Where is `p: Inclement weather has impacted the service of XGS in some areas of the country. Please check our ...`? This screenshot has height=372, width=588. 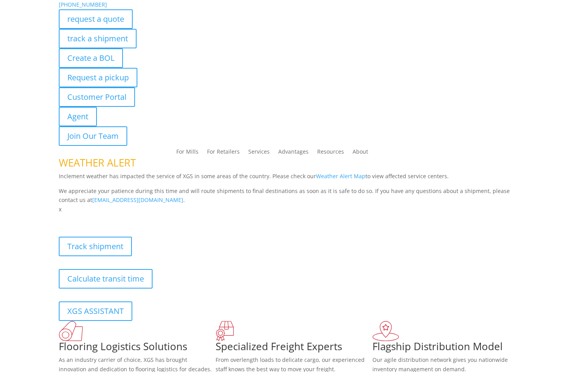 p: Inclement weather has impacted the service of XGS in some areas of the country. Please check our ... is located at coordinates (294, 179).